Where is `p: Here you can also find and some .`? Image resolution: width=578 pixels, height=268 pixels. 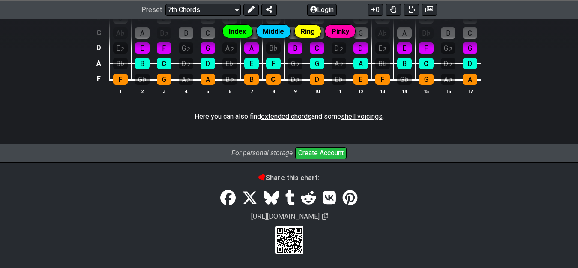
p: Here you can also find and some . is located at coordinates (289, 117).